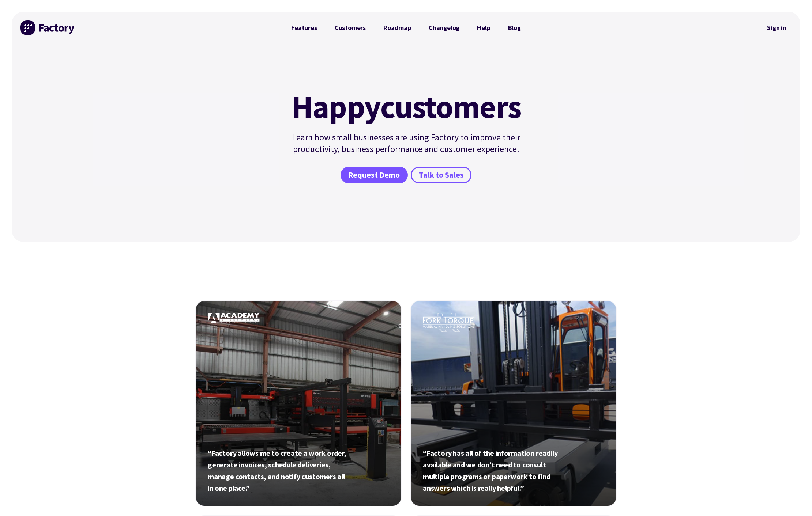 This screenshot has width=812, height=516. I want to click on span: Request Demo, so click(374, 176).